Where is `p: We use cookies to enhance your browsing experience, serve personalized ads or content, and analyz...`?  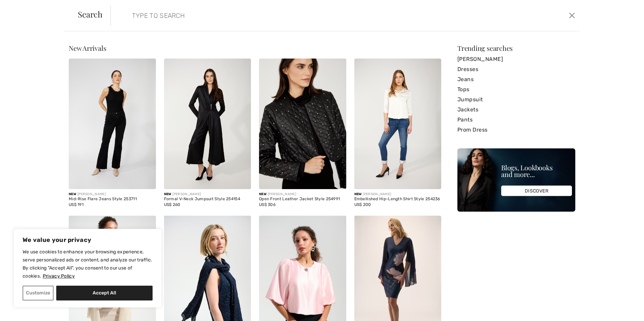
p: We use cookies to enhance your browsing experience, serve personalized ads or content, and analyz... is located at coordinates (88, 264).